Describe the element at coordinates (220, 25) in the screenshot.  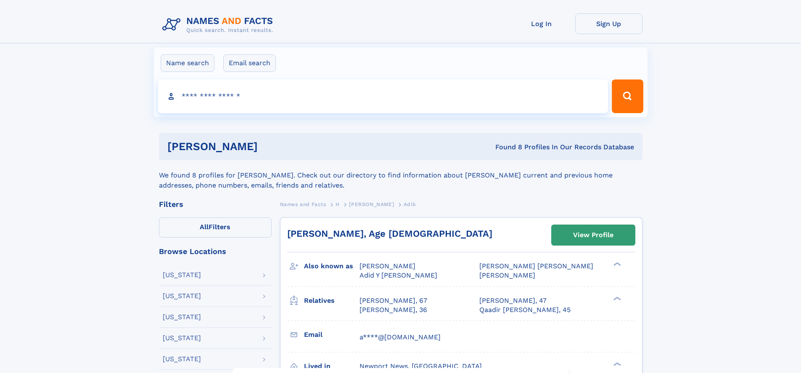
I see `img: Logo Names and Facts` at that location.